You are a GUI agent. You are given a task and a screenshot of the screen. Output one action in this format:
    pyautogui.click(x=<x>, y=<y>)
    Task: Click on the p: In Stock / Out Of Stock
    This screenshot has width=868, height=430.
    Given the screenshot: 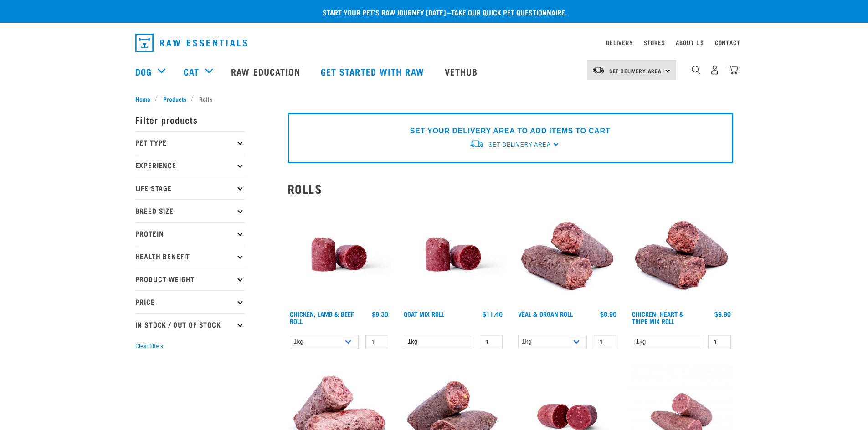 What is the action you would take?
    pyautogui.click(x=190, y=325)
    